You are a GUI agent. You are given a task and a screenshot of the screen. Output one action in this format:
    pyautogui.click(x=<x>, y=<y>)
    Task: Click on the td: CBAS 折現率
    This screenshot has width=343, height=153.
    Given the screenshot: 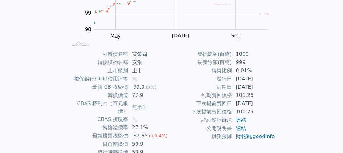 What is the action you would take?
    pyautogui.click(x=98, y=119)
    